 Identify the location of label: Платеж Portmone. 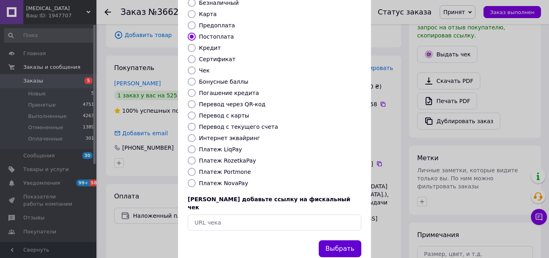
(225, 172).